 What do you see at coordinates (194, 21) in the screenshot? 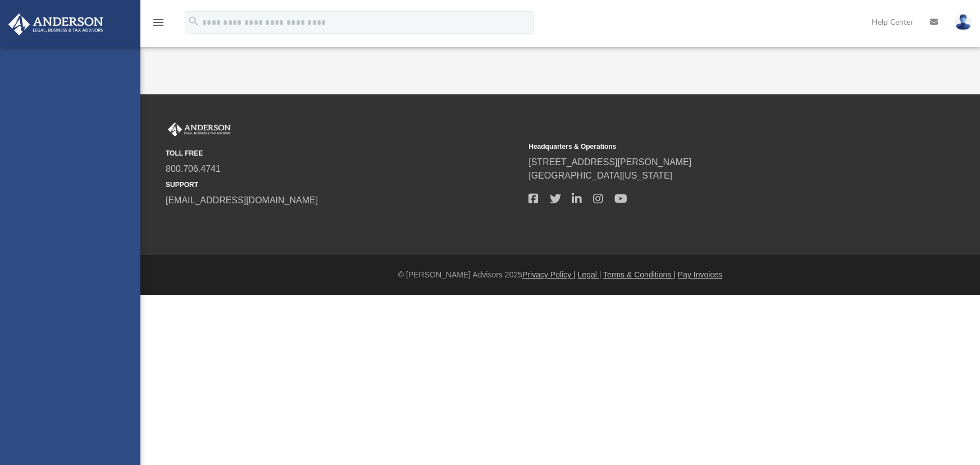
I see `i: search` at bounding box center [194, 21].